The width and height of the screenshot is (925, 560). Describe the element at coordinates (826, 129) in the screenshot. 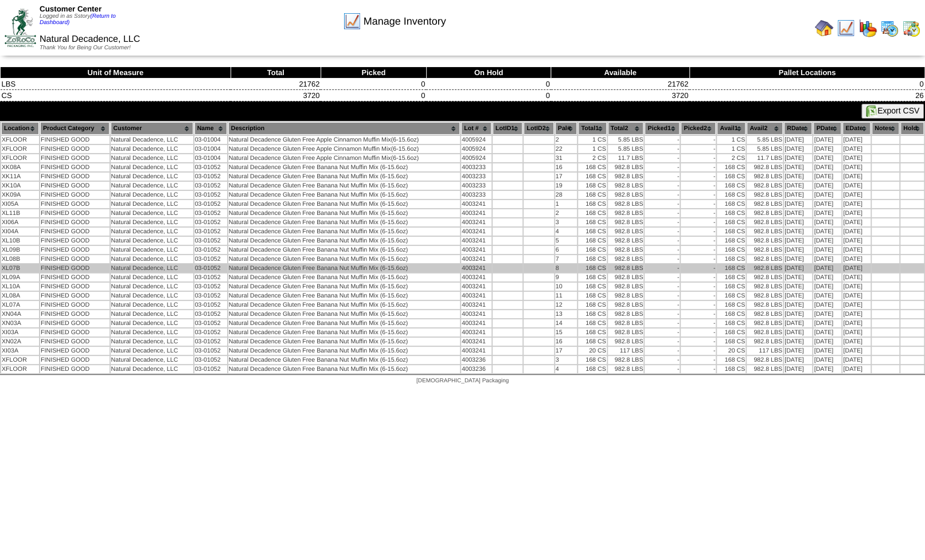

I see `th: PDate` at that location.